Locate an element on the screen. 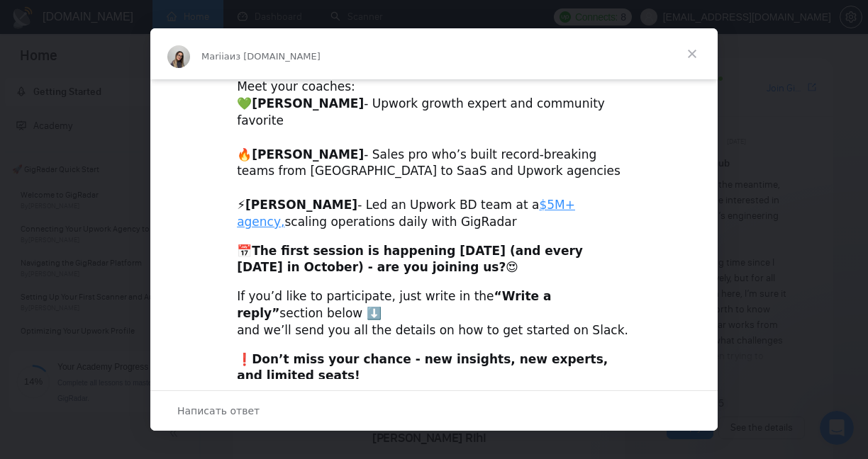 Image resolution: width=868 pixels, height=459 pixels. img: Profile image for Mariia is located at coordinates (179, 57).